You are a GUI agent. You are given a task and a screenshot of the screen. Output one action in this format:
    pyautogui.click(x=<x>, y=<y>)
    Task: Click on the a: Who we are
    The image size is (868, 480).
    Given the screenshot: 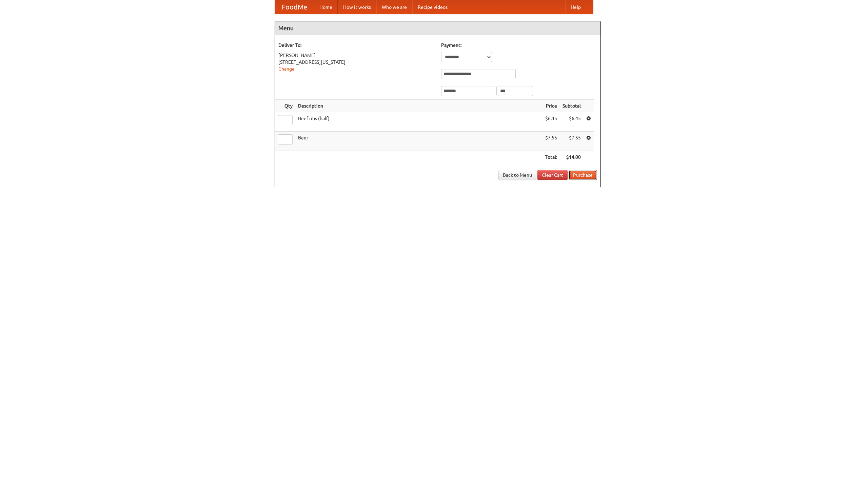 What is the action you would take?
    pyautogui.click(x=395, y=7)
    